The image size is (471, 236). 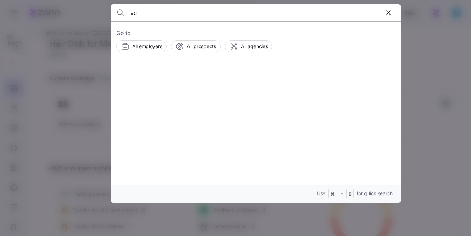 I want to click on span: All agencies, so click(x=255, y=46).